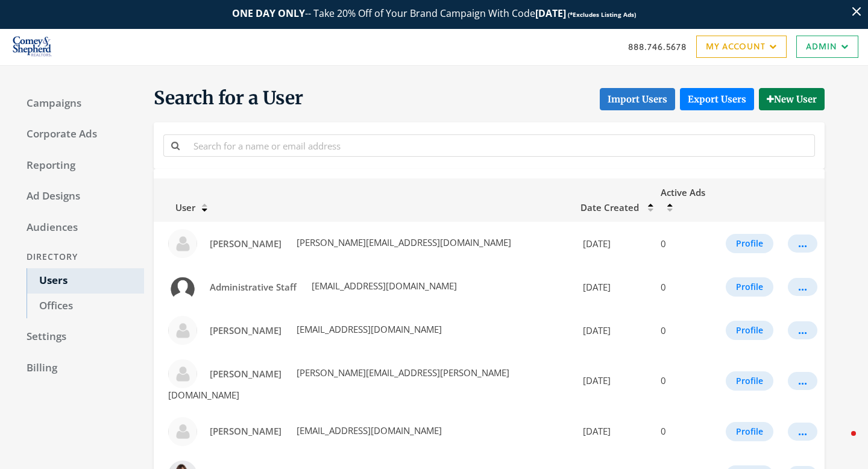 The image size is (868, 469). What do you see at coordinates (500, 146) in the screenshot?
I see `input: Search for a name or email address` at bounding box center [500, 146].